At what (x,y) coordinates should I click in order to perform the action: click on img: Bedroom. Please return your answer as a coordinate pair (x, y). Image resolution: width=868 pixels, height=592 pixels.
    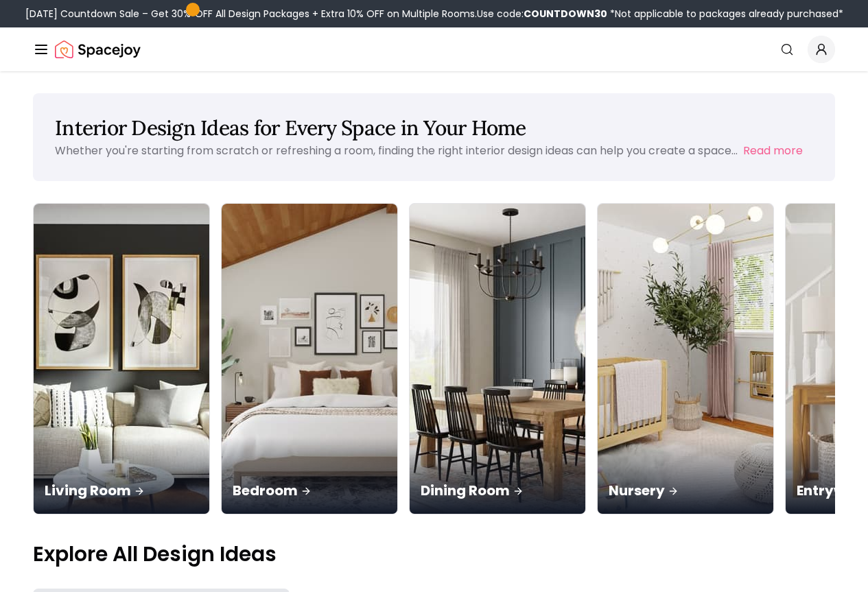
    Looking at the image, I should click on (310, 358).